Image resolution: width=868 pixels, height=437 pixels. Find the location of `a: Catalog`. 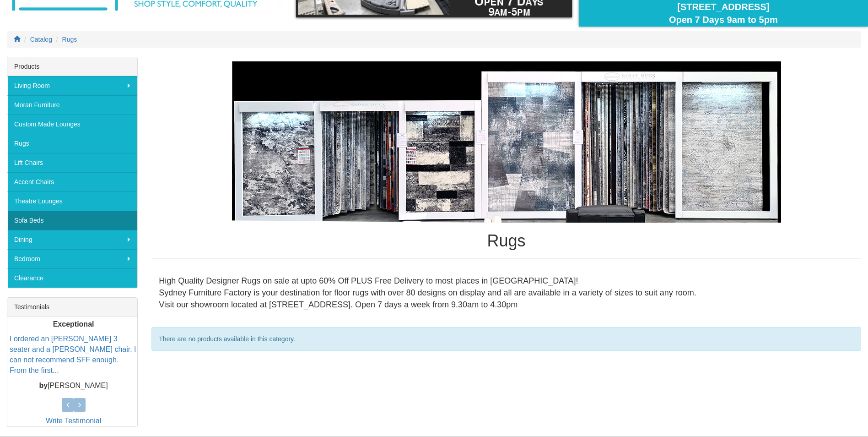

a: Catalog is located at coordinates (41, 39).